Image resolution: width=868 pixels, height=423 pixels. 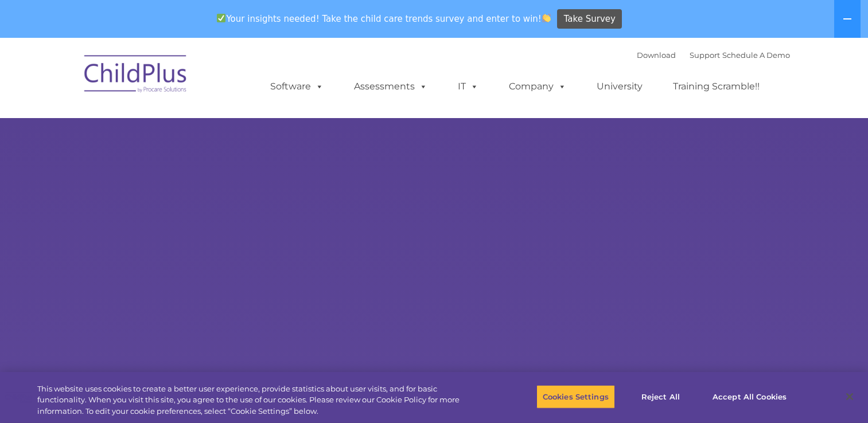 What do you see at coordinates (257, 401) in the screenshot?
I see `div: This website uses cookies to create a better user experience, provide statistics about user visit...` at bounding box center [257, 401].